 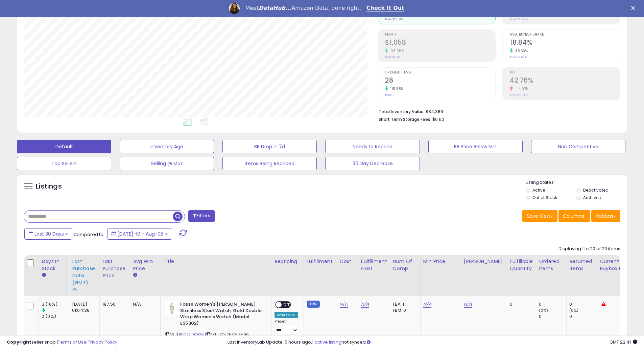 I want to click on img: 415oV6UiUQL._SL40_.jpg, so click(x=172, y=308).